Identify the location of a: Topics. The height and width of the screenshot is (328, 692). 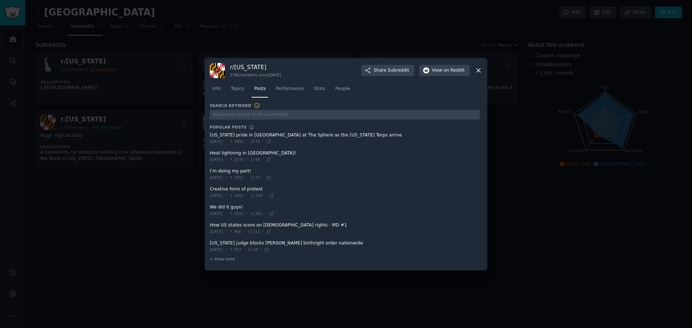
(237, 90).